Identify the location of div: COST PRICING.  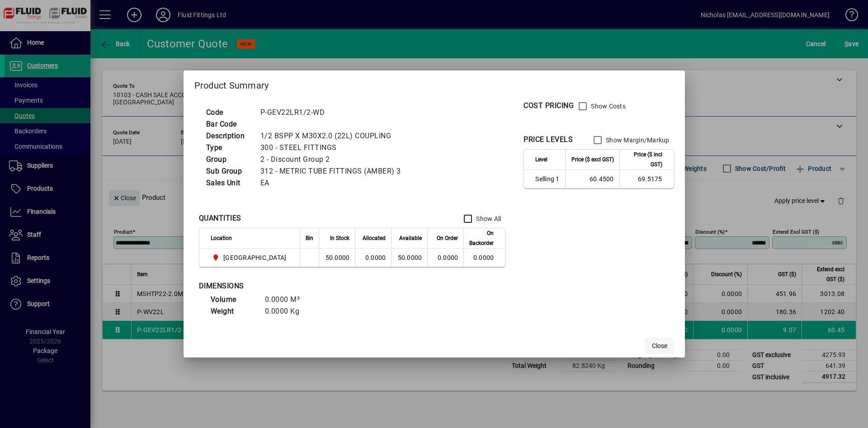
(549, 106).